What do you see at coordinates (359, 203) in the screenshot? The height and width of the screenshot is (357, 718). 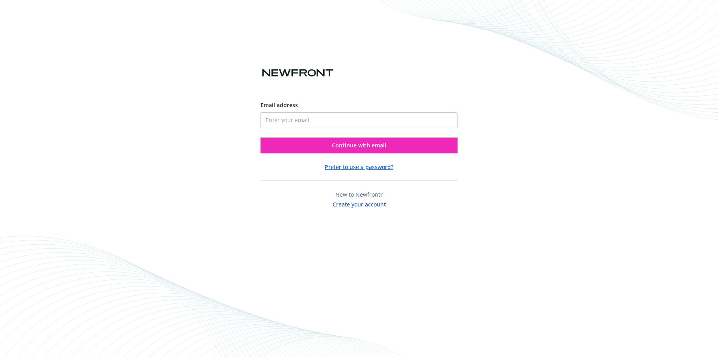 I see `button: Create your account` at bounding box center [359, 203].